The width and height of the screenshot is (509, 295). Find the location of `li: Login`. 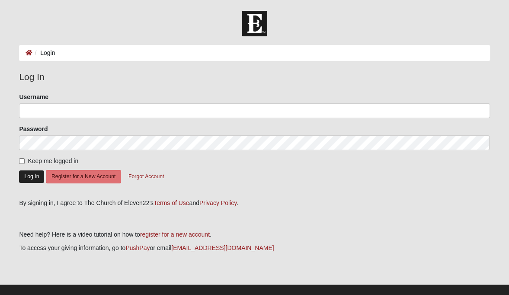

li: Login is located at coordinates (44, 53).